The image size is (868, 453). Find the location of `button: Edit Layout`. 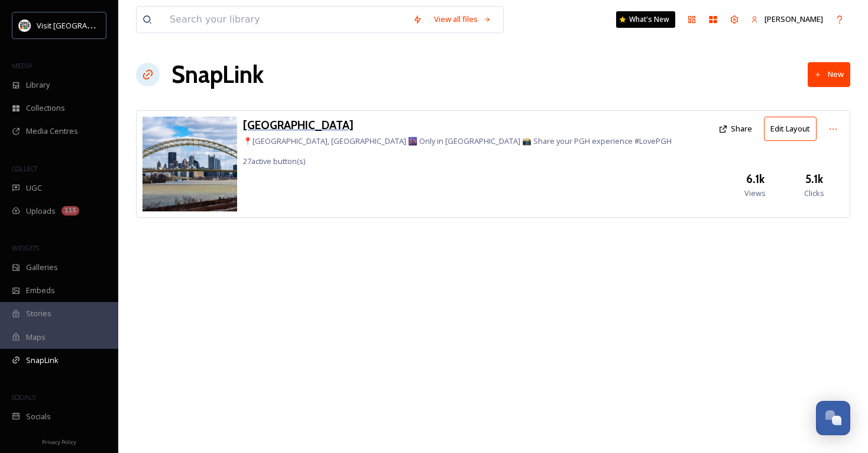

button: Edit Layout is located at coordinates (790, 129).